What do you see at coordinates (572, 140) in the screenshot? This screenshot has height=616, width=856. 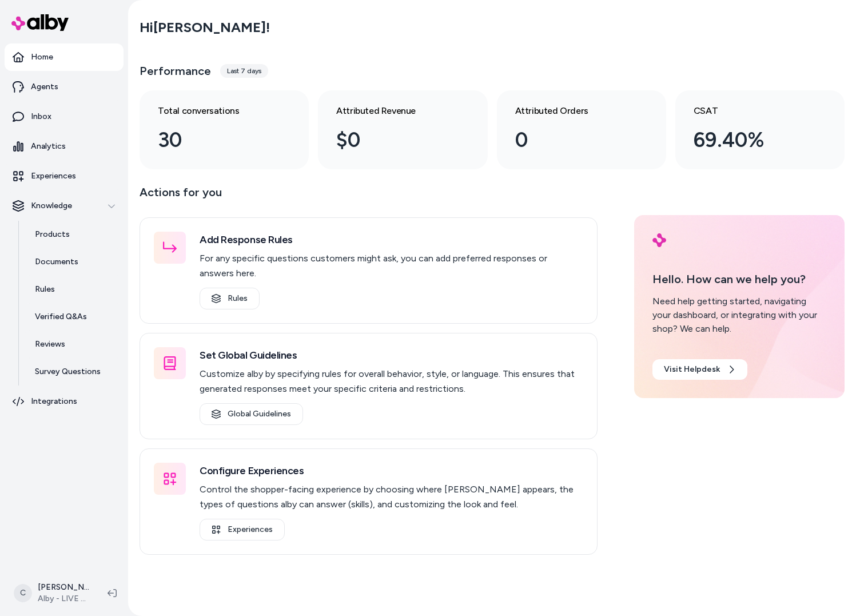 I see `div: 0` at bounding box center [572, 140].